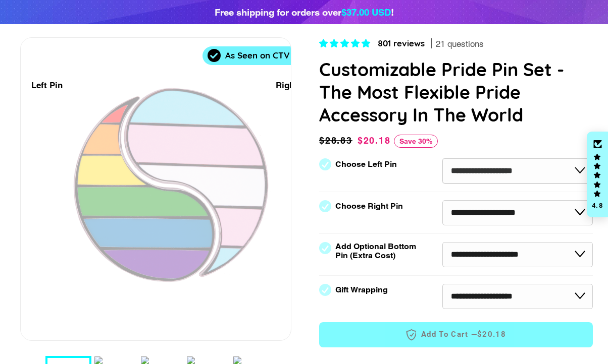  Describe the element at coordinates (361, 290) in the screenshot. I see `label: Gift Wrapping` at that location.